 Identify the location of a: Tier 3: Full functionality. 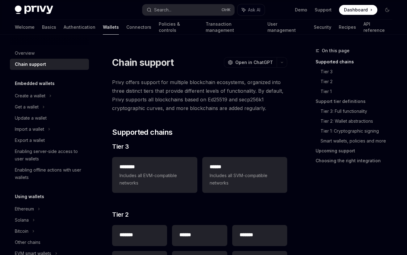
(359, 111).